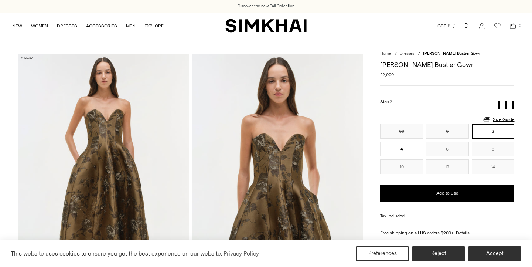  I want to click on a: Wishlist, so click(497, 26).